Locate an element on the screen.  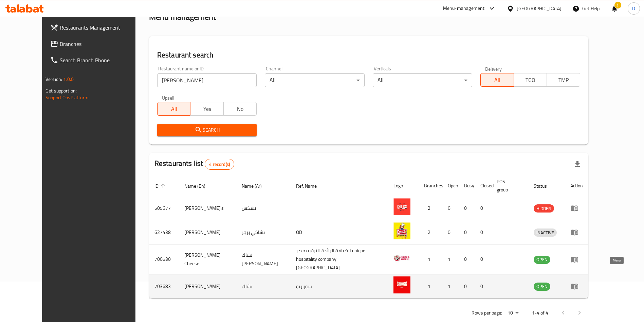
img: Chuck's is located at coordinates (402, 207).